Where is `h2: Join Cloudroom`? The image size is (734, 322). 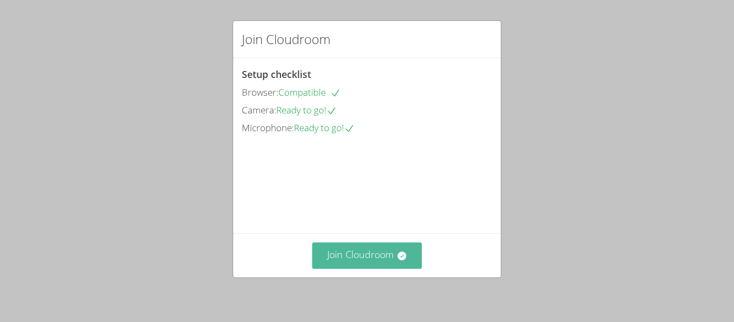
h2: Join Cloudroom is located at coordinates (286, 39).